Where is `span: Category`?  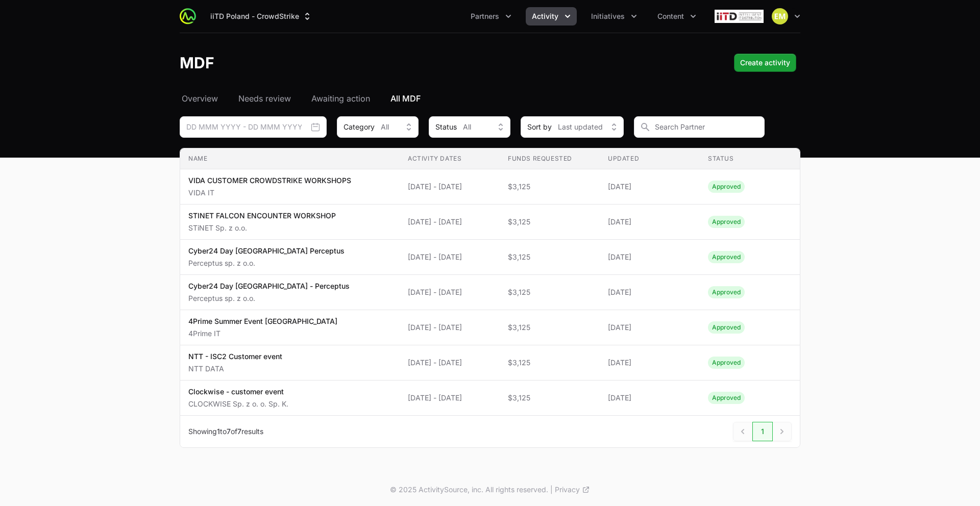
span: Category is located at coordinates (359, 127).